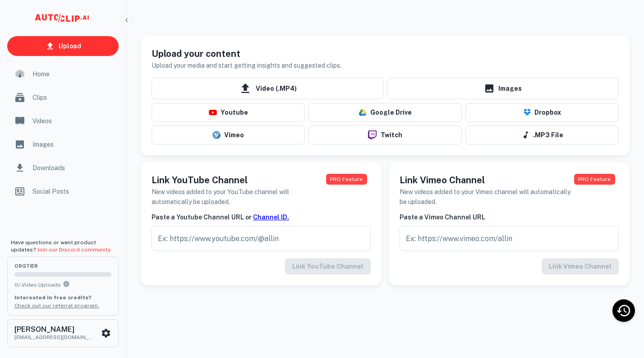 The image size is (644, 358). Describe the element at coordinates (239, 180) in the screenshot. I see `h5: Link YouTube Channel` at that location.